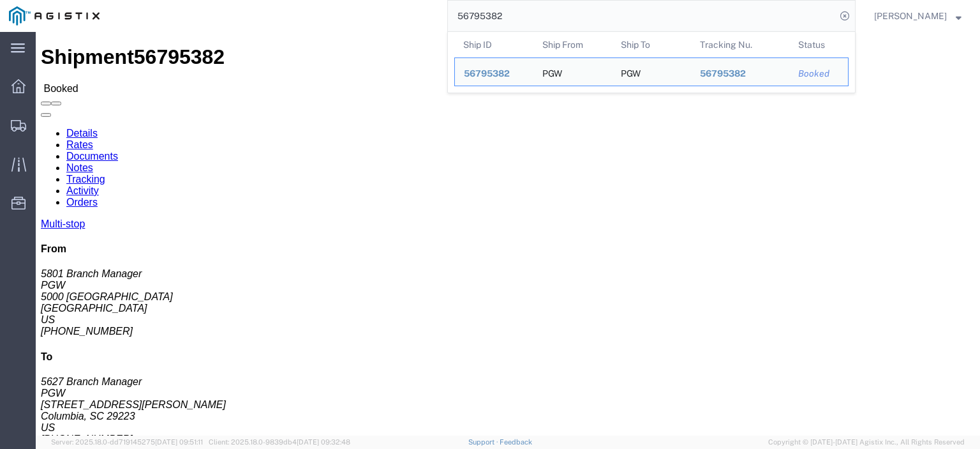 The width and height of the screenshot is (980, 449). Describe the element at coordinates (279, 442) in the screenshot. I see `span: Client: 2025.18.0-9839db4` at that location.